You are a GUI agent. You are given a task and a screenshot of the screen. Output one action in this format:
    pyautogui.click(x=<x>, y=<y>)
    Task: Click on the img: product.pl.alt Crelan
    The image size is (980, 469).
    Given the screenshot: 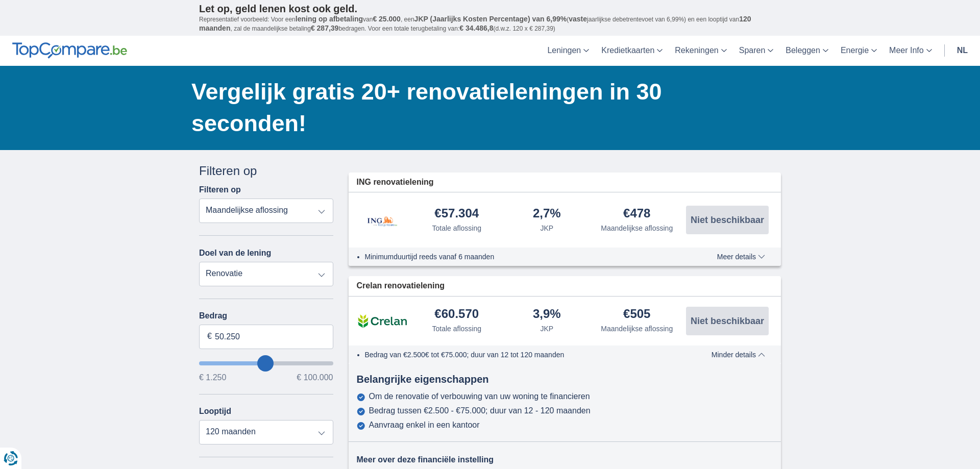 What is the action you would take?
    pyautogui.click(x=383, y=321)
    